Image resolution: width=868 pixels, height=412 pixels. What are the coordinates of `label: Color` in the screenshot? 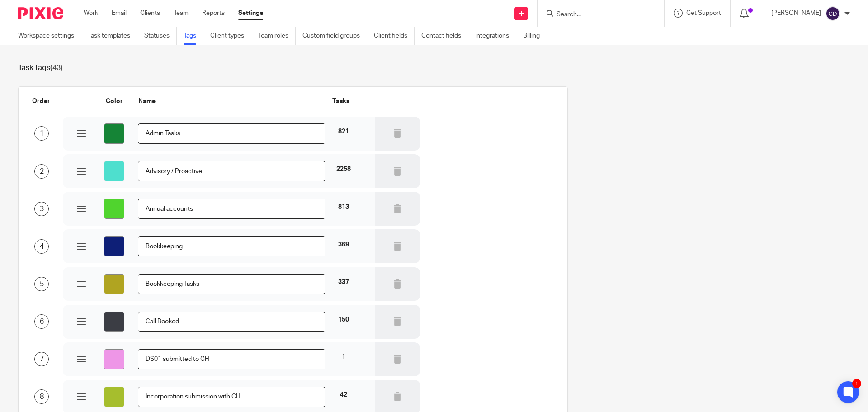 It's located at (113, 101).